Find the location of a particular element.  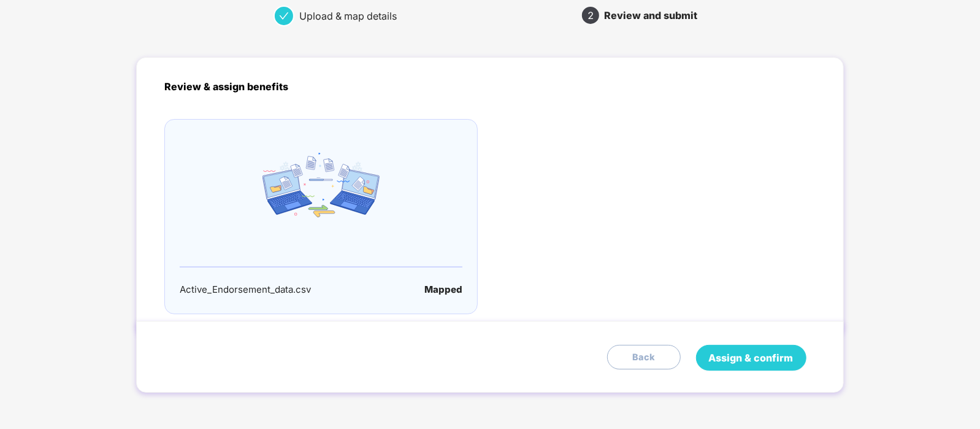

img: email_icon is located at coordinates (320, 185).